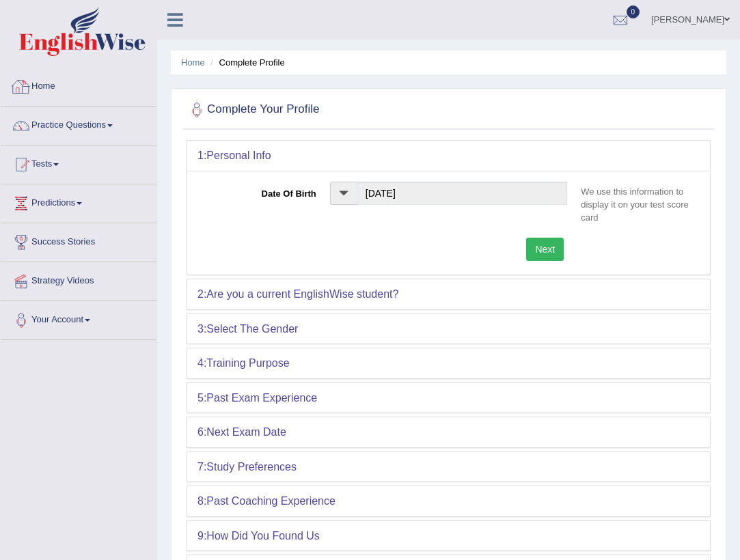  I want to click on b: Personal Info, so click(239, 155).